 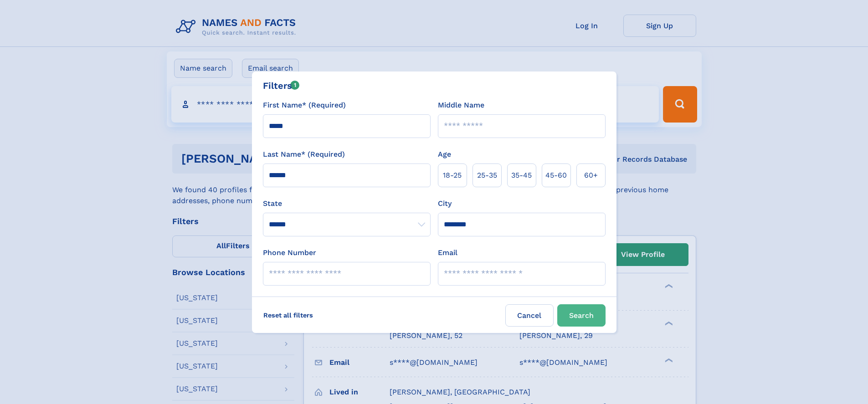 I want to click on span: 35‑45, so click(x=521, y=175).